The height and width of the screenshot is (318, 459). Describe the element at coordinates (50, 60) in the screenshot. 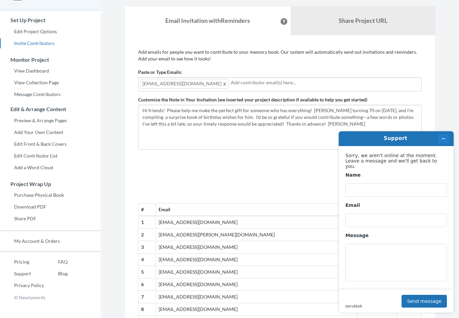

I see `h3: Monitor Project` at that location.